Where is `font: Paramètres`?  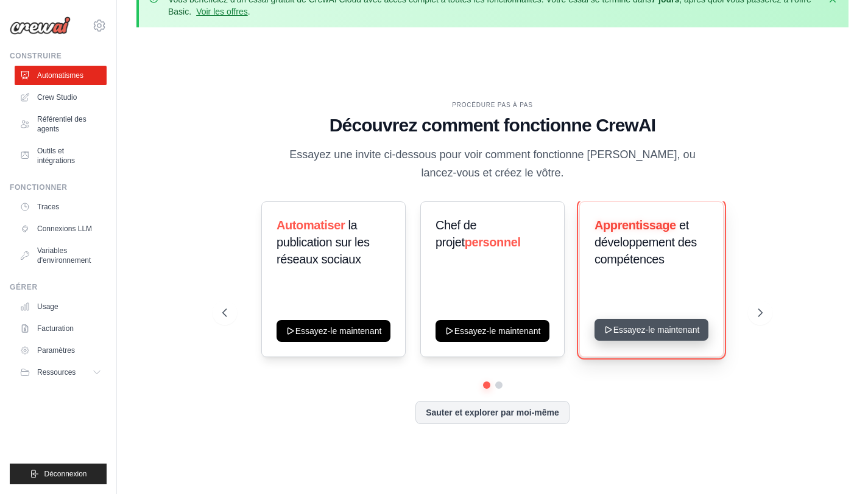 font: Paramètres is located at coordinates (56, 351).